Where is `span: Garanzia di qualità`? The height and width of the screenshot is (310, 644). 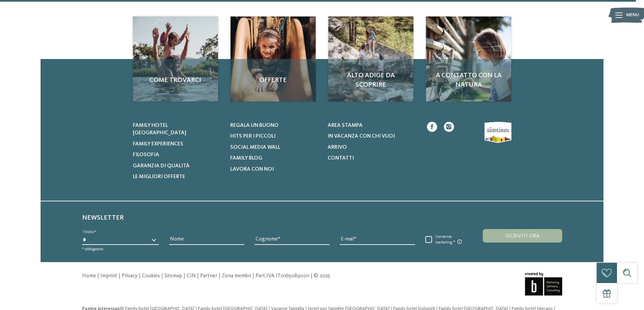
span: Garanzia di qualità is located at coordinates (161, 166).